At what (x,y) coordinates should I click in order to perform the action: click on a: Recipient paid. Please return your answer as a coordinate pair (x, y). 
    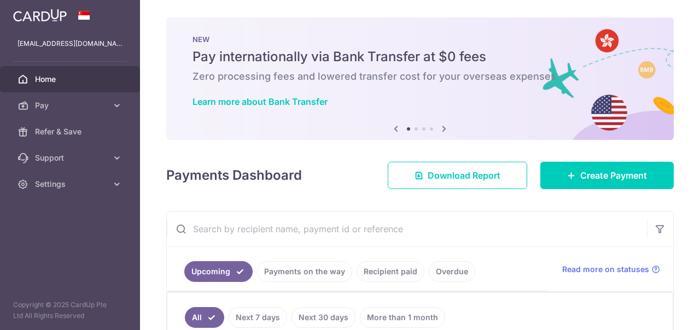
    Looking at the image, I should click on (390, 272).